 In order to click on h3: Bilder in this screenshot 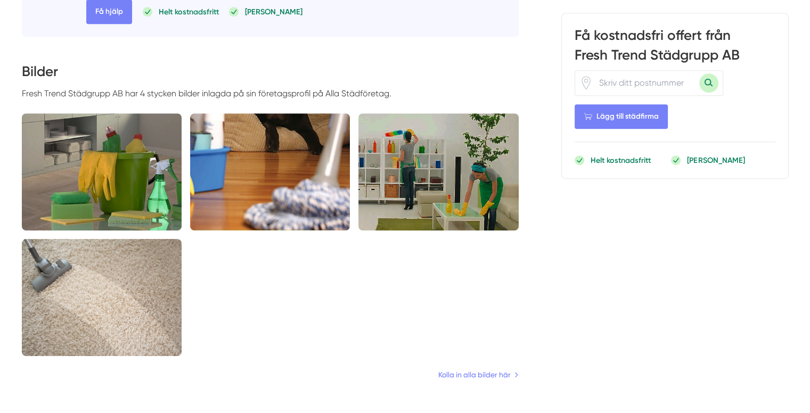, I will do `click(270, 75)`.